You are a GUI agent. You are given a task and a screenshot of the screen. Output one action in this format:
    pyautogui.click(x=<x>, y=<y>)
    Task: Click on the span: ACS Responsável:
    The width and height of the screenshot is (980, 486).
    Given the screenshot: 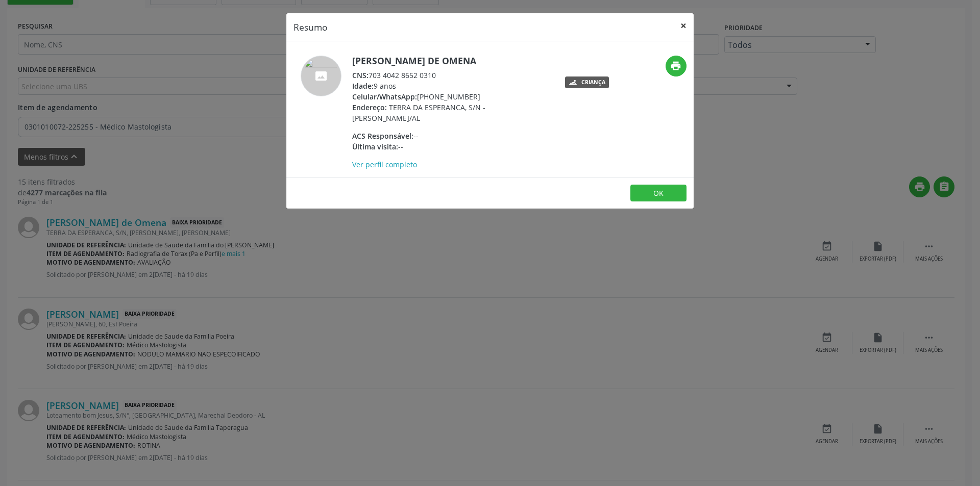 What is the action you would take?
    pyautogui.click(x=383, y=136)
    